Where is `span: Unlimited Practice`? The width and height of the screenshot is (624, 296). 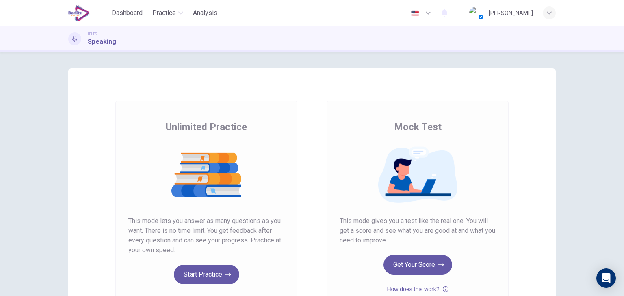
span: Unlimited Practice is located at coordinates (206, 127).